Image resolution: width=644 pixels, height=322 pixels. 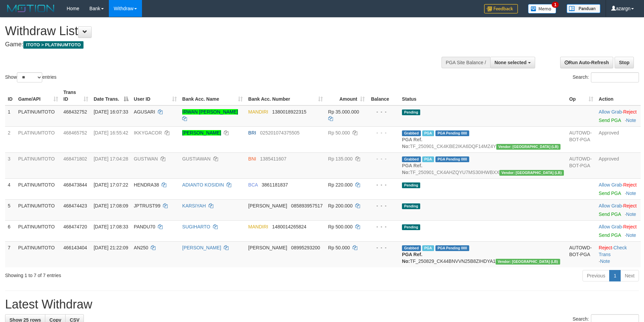 What do you see at coordinates (214, 45) in the screenshot?
I see `h4: Game:` at bounding box center [214, 45].